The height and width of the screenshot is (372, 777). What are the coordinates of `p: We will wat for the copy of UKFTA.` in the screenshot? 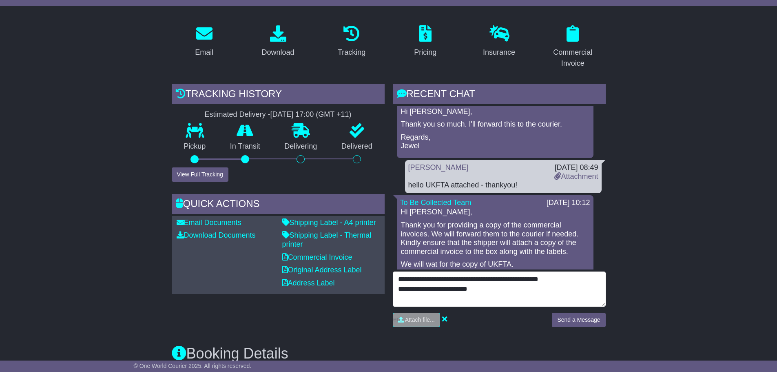 It's located at (495, 264).